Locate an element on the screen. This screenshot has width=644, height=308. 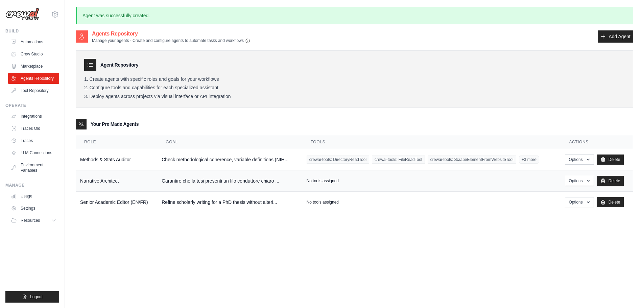
img: Logo is located at coordinates (22, 14).